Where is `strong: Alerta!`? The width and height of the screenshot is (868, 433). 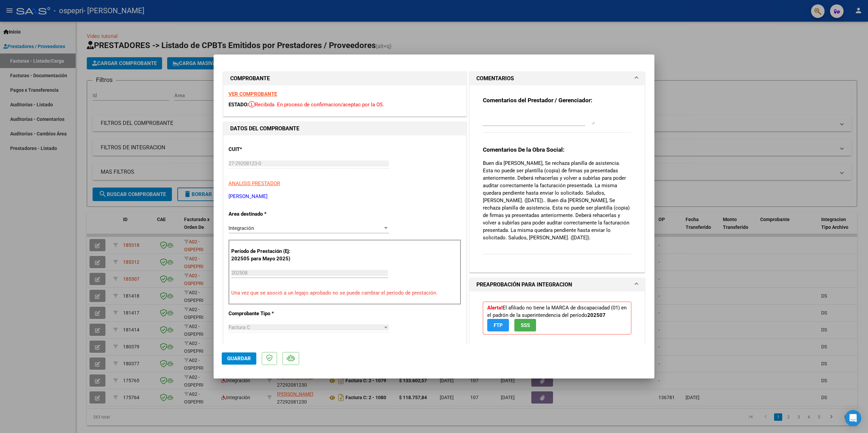
strong: Alerta! is located at coordinates (494, 308).